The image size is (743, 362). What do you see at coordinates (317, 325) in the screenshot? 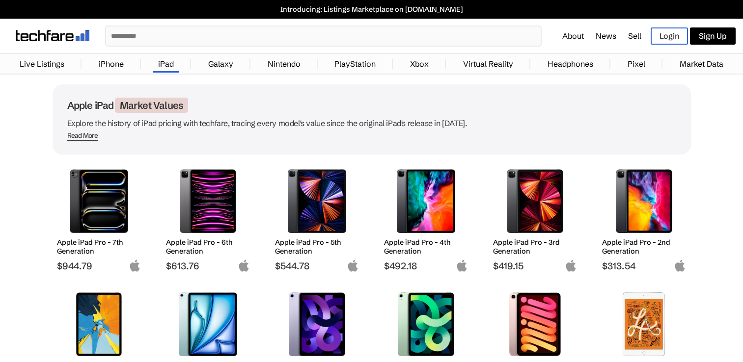
I see `img: Apple iPad Air 5th Generation` at bounding box center [317, 325].